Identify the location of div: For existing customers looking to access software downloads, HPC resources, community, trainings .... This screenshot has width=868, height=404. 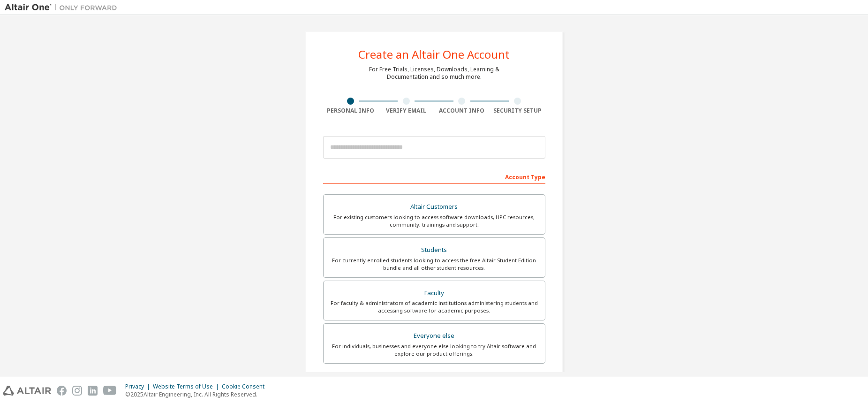
(434, 221).